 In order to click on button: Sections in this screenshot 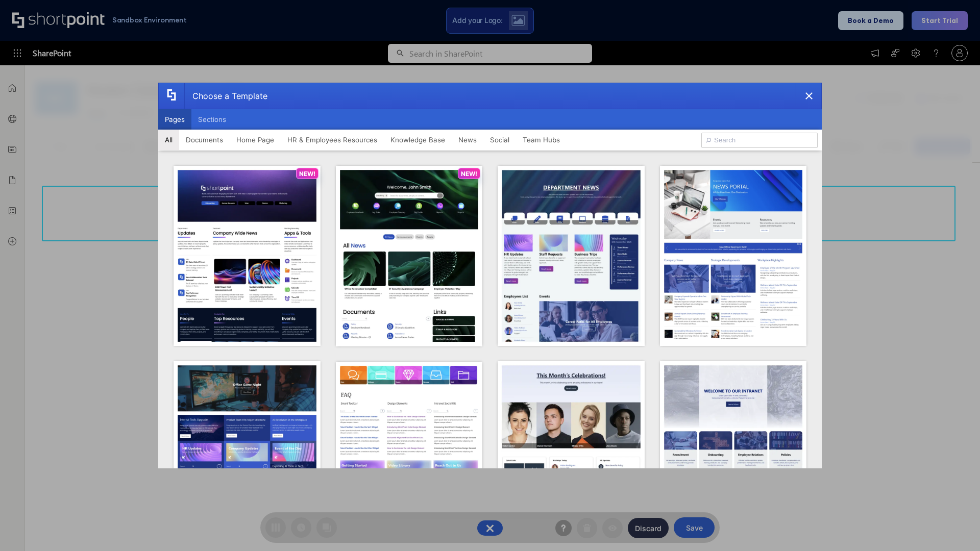, I will do `click(212, 119)`.